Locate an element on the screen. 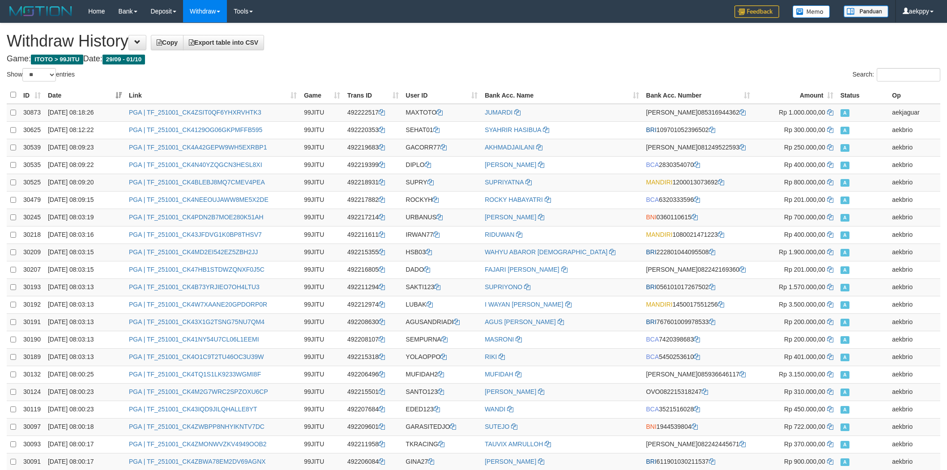 This screenshot has width=947, height=470. td: 30539 is located at coordinates (32, 147).